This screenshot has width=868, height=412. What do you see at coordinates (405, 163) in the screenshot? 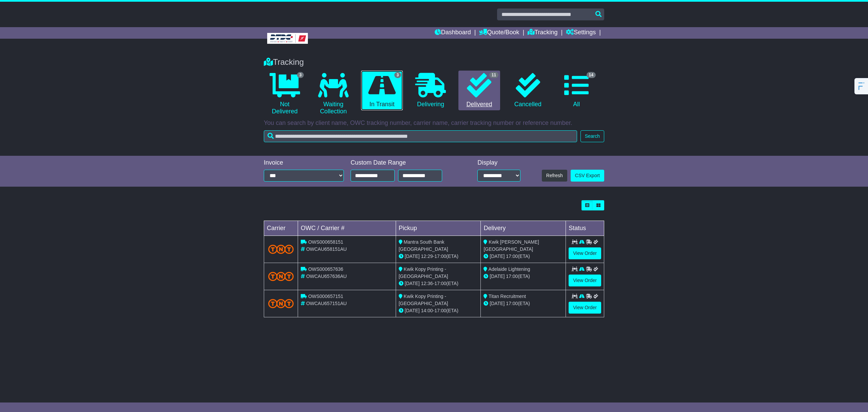
I see `div: Custom Date Range` at bounding box center [405, 163].